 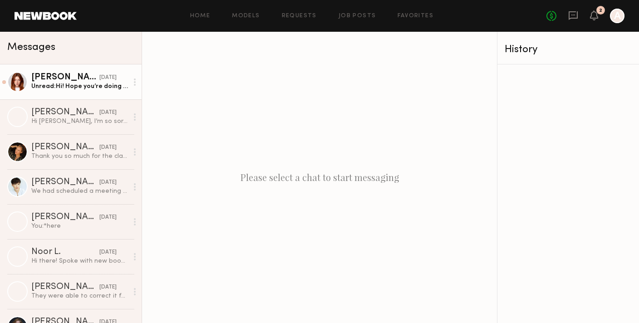 What do you see at coordinates (319, 177) in the screenshot?
I see `div: Please select a chat to start messaging` at bounding box center [319, 177].